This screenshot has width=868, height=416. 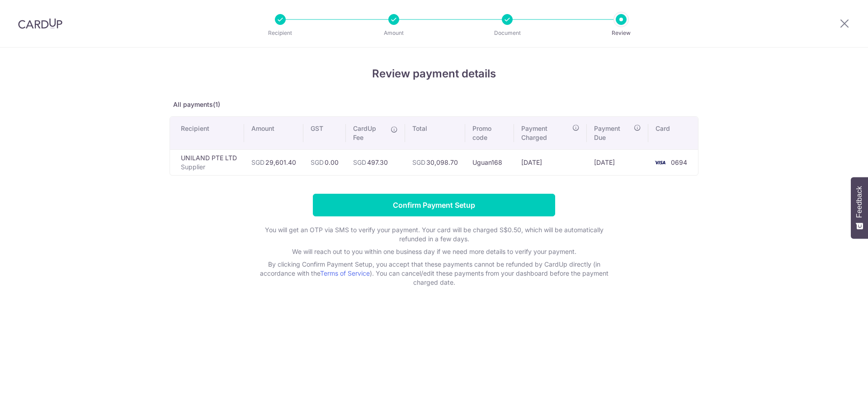 I want to click on td: 0.00, so click(x=324, y=162).